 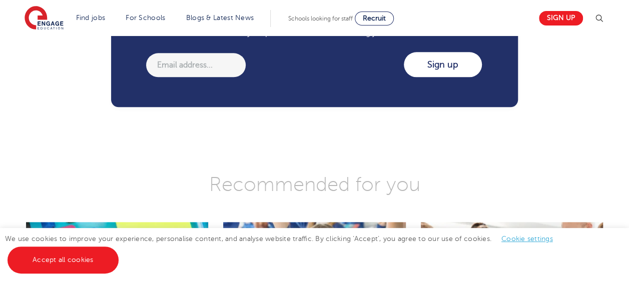 I want to click on img: Engage Education, so click(x=44, y=19).